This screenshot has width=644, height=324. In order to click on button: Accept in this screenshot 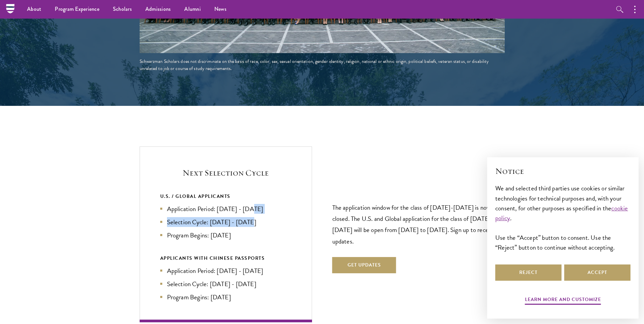, I will do `click(597, 272)`.